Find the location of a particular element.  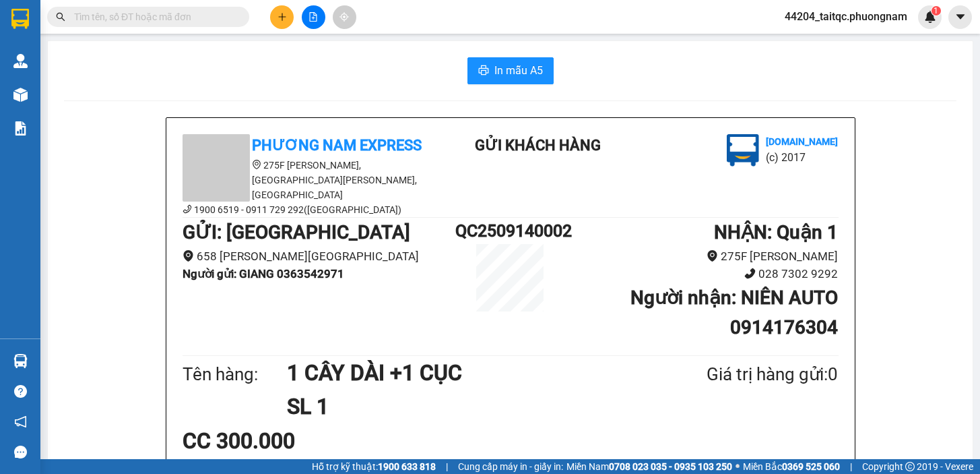

b: Phương Nam Express is located at coordinates (337, 145).